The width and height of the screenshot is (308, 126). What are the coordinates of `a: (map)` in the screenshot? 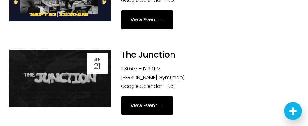 It's located at (177, 78).